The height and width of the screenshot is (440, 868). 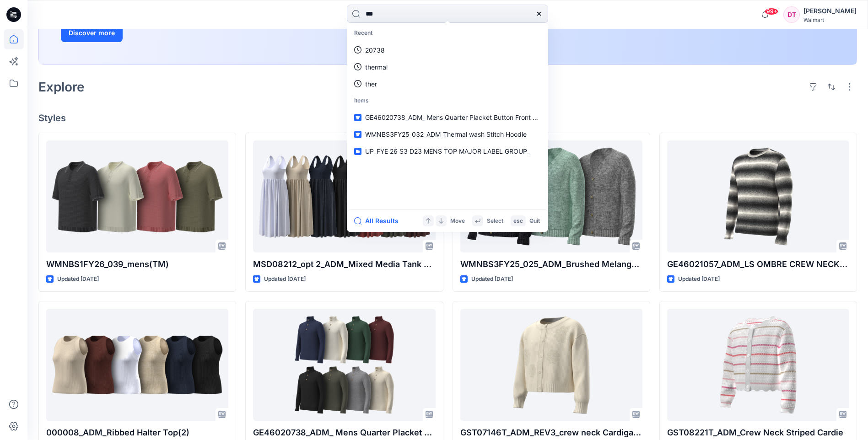 What do you see at coordinates (92, 33) in the screenshot?
I see `button: Discover more` at bounding box center [92, 33].